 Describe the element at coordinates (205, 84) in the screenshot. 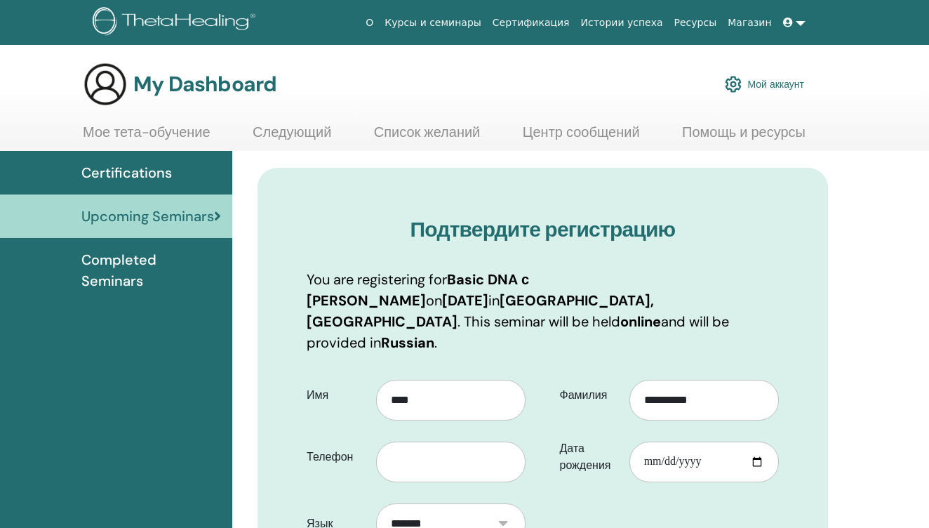

I see `h3: My Dashboard` at that location.